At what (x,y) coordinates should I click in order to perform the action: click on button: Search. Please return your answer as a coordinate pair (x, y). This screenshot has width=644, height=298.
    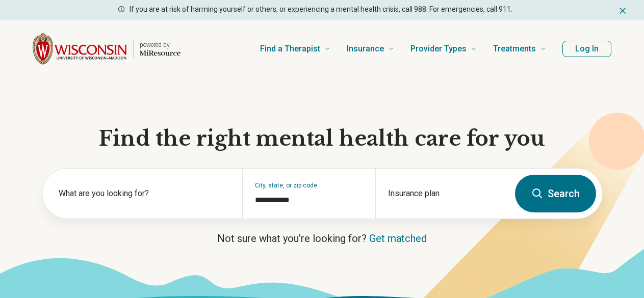
    Looking at the image, I should click on (556, 194).